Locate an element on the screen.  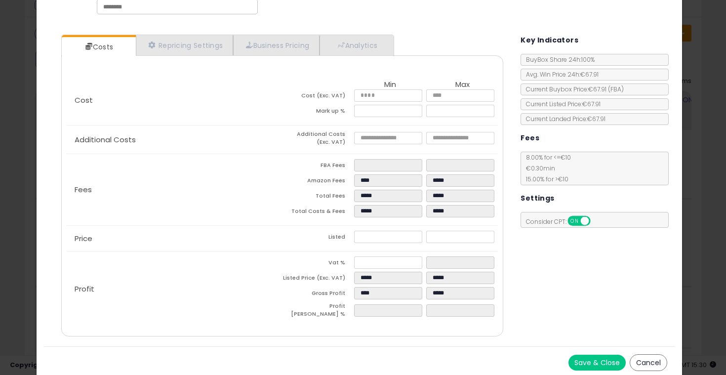
button: Save & Close is located at coordinates (597, 362).